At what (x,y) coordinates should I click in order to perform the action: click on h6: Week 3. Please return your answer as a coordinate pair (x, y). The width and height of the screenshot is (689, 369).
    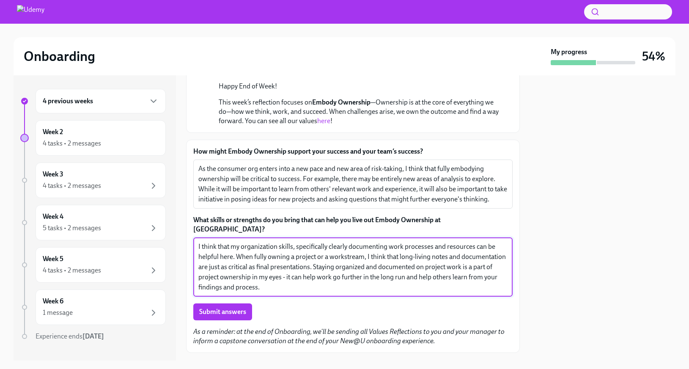
    Looking at the image, I should click on (53, 174).